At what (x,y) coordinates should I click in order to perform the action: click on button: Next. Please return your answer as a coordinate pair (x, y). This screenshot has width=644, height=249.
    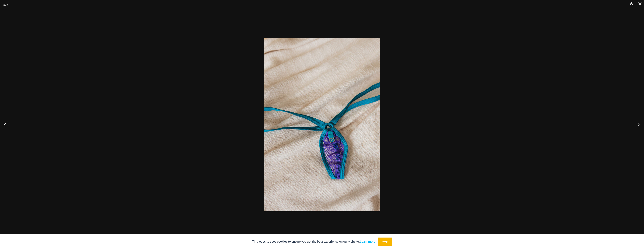
    Looking at the image, I should click on (638, 124).